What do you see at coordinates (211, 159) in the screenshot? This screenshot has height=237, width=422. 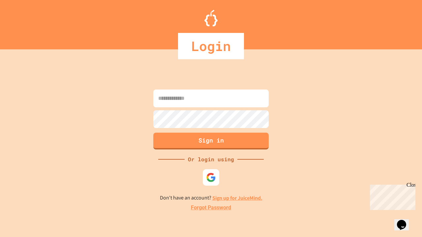 I see `div: Or login using` at bounding box center [211, 159].